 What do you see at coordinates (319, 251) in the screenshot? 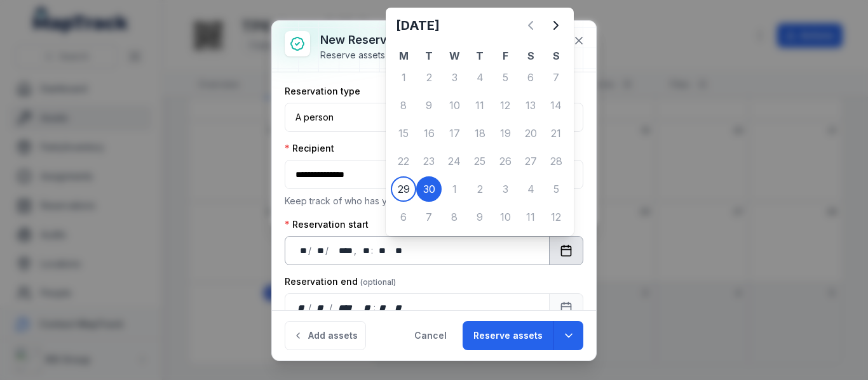
I see `div: month,` at bounding box center [319, 251].